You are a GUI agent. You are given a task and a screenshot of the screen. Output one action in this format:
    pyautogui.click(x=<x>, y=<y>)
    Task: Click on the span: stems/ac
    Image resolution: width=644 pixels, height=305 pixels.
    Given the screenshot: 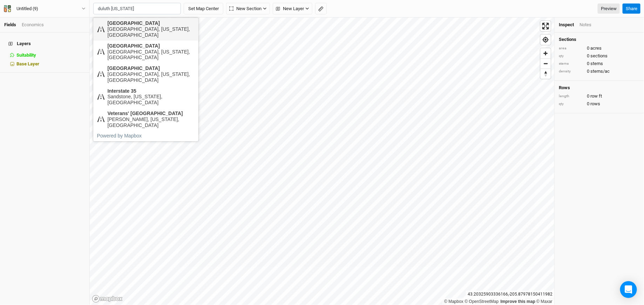 What is the action you would take?
    pyautogui.click(x=599, y=72)
    